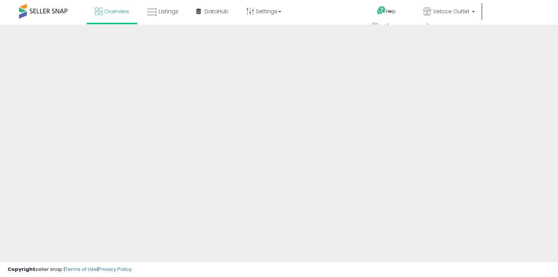  I want to click on div: seller snap | |, so click(69, 269).